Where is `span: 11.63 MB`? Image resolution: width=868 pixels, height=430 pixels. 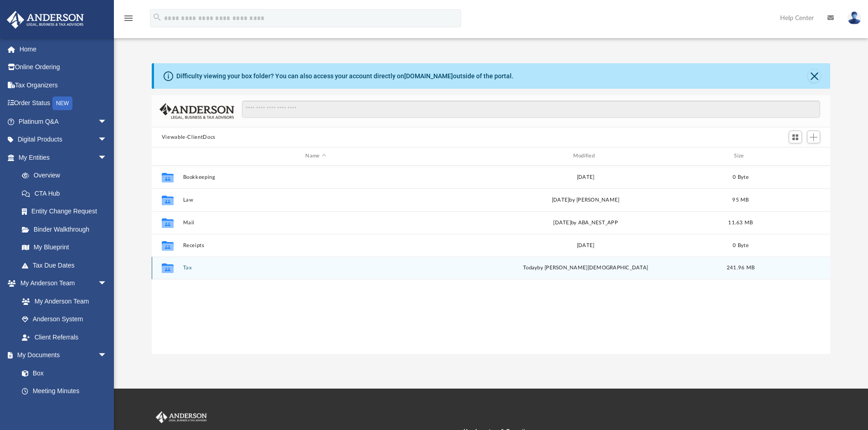
span: 11.63 MB is located at coordinates (740, 222).